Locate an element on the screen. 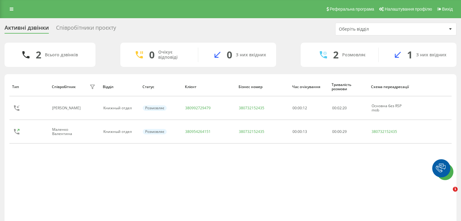 This screenshot has height=221, width=461. div: Час очікування is located at coordinates (309, 87).